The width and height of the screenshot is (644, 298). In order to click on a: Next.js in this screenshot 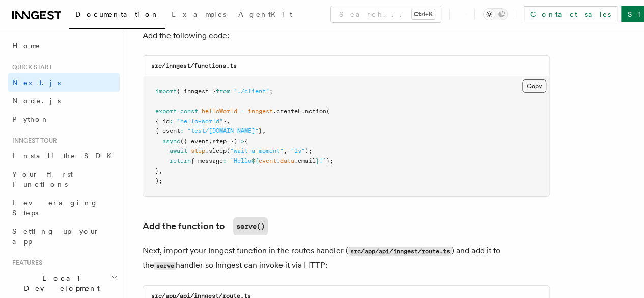, I will do `click(63, 83)`.